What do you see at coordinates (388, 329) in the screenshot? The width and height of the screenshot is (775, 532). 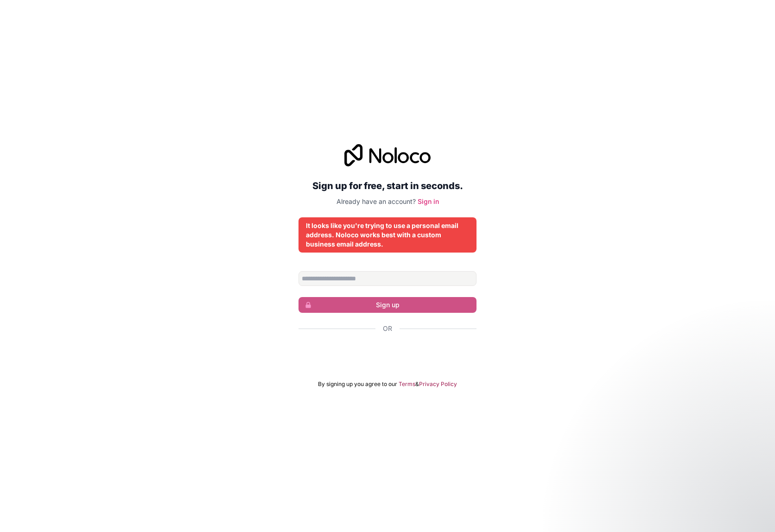 I see `span: Or` at bounding box center [388, 329].